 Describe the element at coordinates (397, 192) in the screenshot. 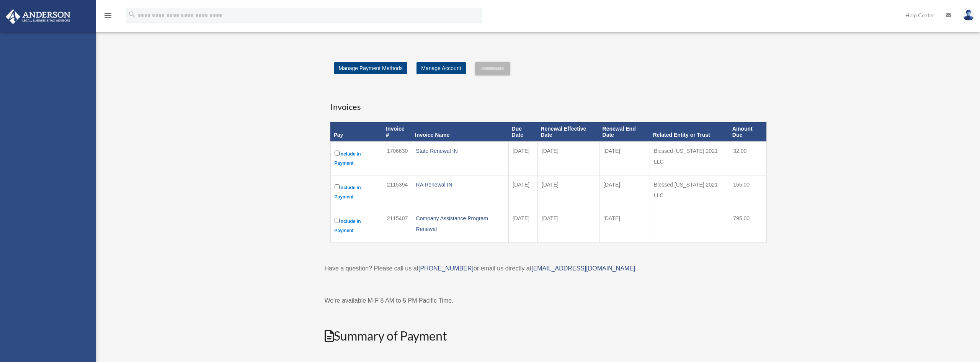

I see `td: 2115394` at that location.